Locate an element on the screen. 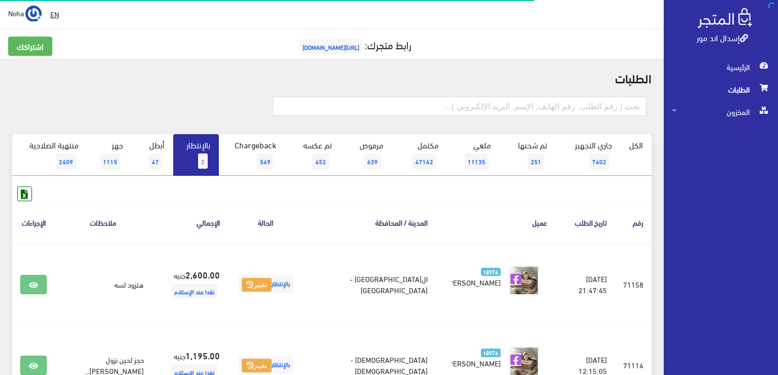 This screenshot has height=375, width=778. th: رقم is located at coordinates (634, 222).